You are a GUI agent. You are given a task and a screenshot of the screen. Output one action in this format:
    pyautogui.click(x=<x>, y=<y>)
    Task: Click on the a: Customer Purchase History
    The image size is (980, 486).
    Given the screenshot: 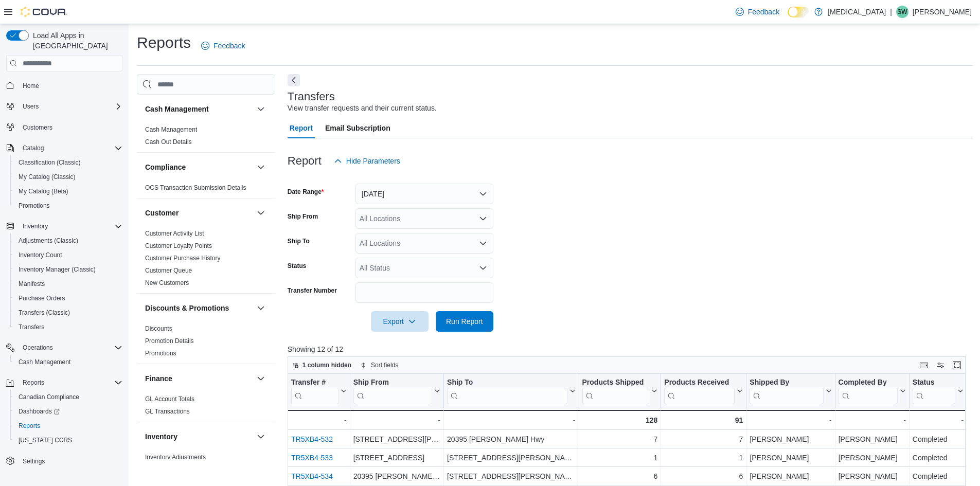 What is the action you would take?
    pyautogui.click(x=182, y=258)
    